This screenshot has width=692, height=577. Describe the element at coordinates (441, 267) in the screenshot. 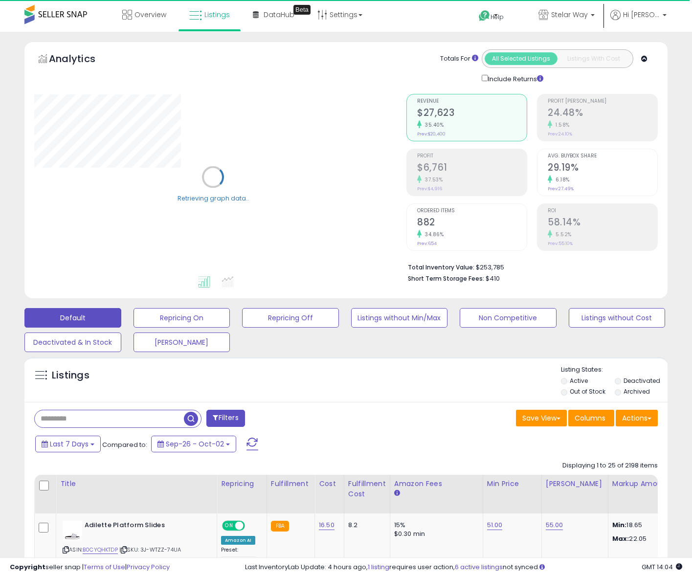

I see `b: Total Inventory Value:` at that location.